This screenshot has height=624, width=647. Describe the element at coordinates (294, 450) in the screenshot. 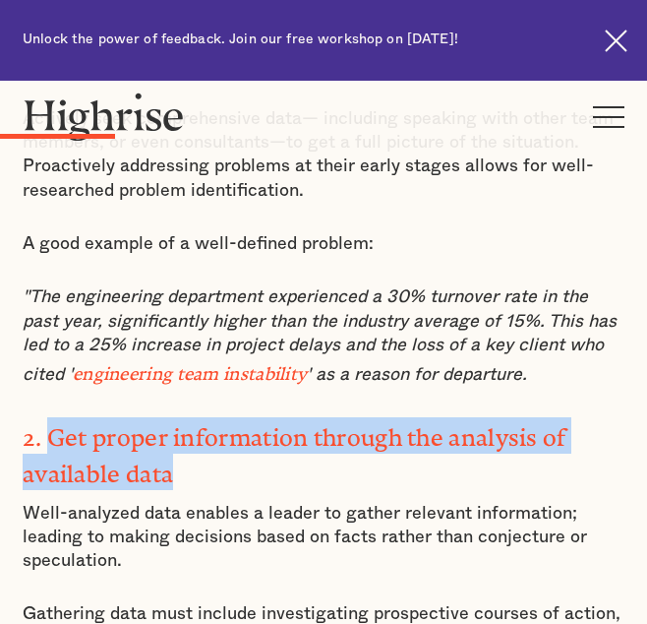

I see `strong: 2. Get proper information through the analysis of available data` at that location.